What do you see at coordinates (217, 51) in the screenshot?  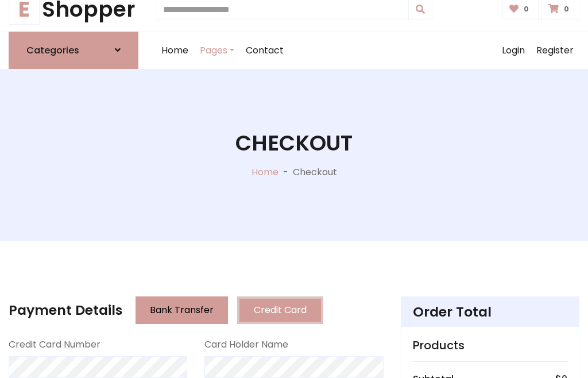 I see `a: Pages` at bounding box center [217, 51].